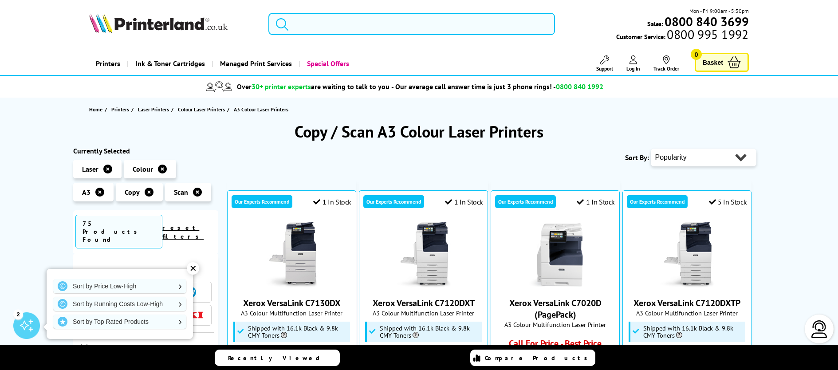 This screenshot has height=370, width=838. What do you see at coordinates (327, 63) in the screenshot?
I see `a: Special Offers` at bounding box center [327, 63].